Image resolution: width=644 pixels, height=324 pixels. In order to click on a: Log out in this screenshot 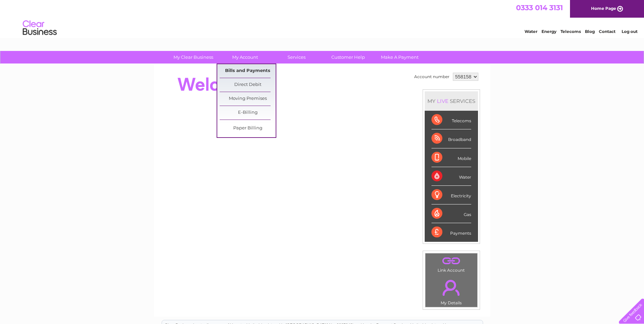, I will do `click(629, 31)`.